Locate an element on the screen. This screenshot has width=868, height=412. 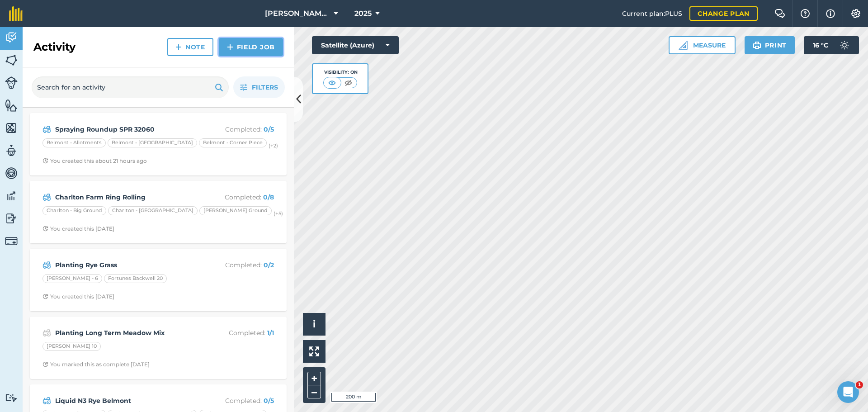
img: Ruler icon is located at coordinates (683, 45).